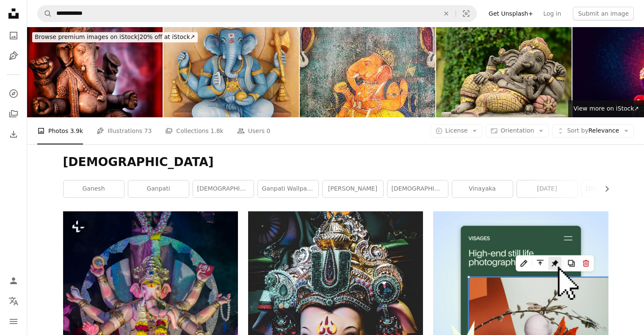  Describe the element at coordinates (14, 94) in the screenshot. I see `a: Explore` at that location.